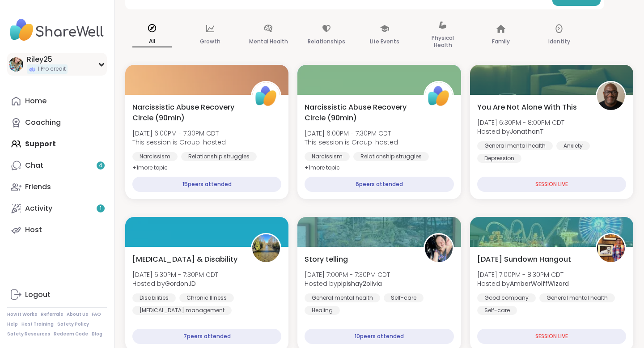 This screenshot has width=644, height=348. Describe the element at coordinates (269, 42) in the screenshot. I see `p: Mental Health` at that location.